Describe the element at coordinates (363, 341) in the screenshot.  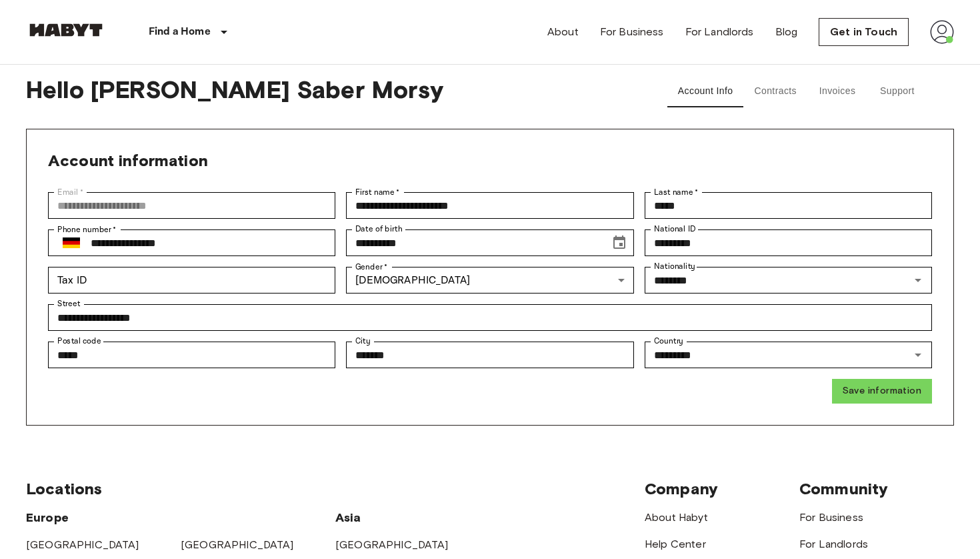
I see `label: City` at that location.